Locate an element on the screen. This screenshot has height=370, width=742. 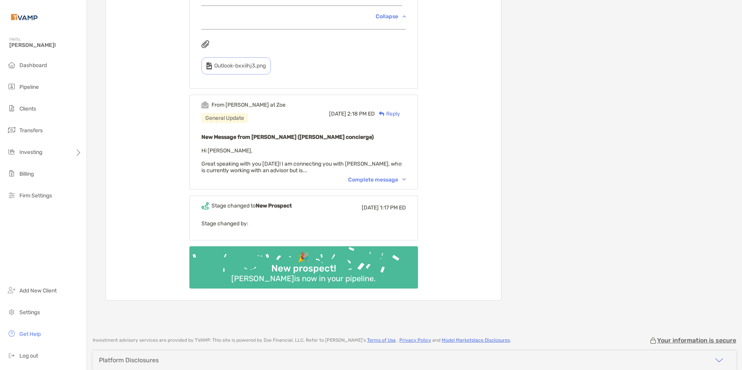
img: Zoe Logo is located at coordinates (24, 17).